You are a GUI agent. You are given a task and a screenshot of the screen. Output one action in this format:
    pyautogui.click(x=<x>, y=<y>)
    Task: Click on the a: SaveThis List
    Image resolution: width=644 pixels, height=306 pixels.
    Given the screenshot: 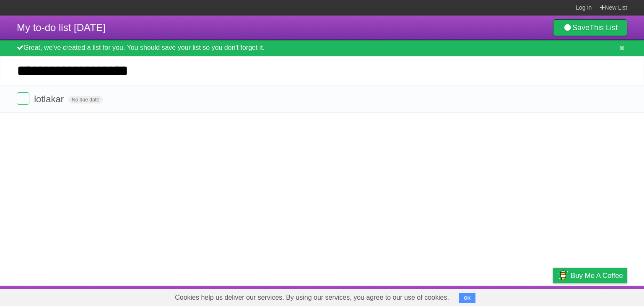 What is the action you would take?
    pyautogui.click(x=590, y=28)
    